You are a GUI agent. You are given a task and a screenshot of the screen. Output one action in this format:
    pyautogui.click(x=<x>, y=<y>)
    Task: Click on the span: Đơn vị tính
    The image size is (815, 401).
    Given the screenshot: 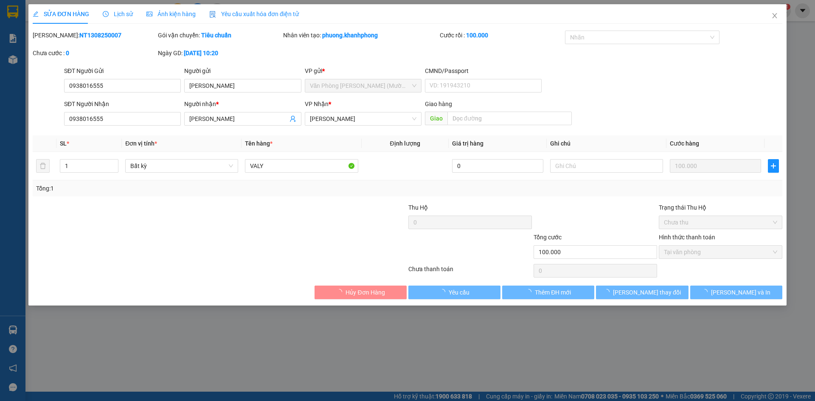 What is the action you would take?
    pyautogui.click(x=141, y=144)
    